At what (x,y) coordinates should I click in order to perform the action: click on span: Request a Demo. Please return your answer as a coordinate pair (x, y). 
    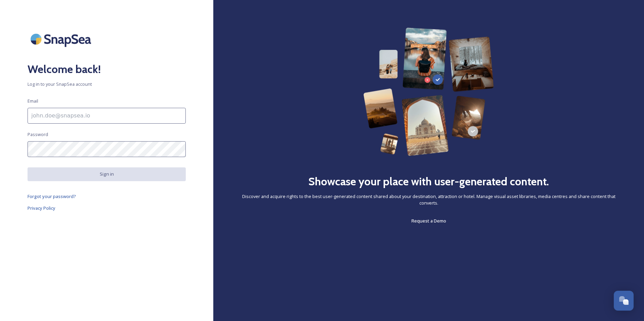
    Looking at the image, I should click on (429, 221).